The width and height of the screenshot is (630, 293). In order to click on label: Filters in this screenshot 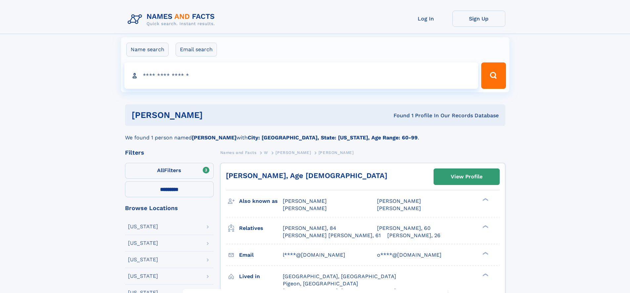, I will do `click(169, 171)`.